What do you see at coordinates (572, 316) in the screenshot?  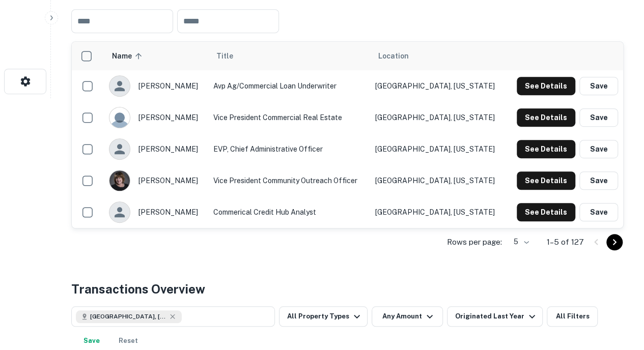 I see `button: All Filters` at bounding box center [572, 316].